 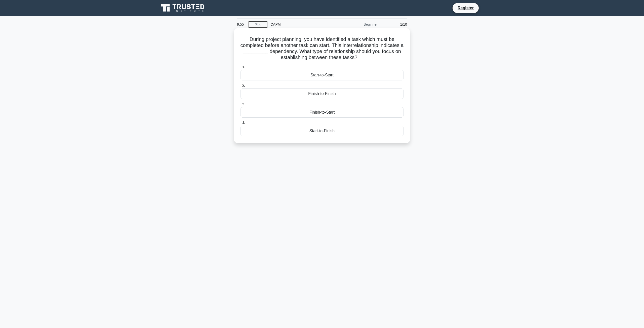 I want to click on div: 1/10, so click(x=395, y=24).